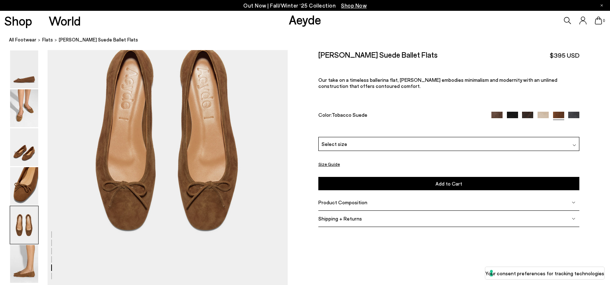 The height and width of the screenshot is (285, 610). Describe the element at coordinates (329, 164) in the screenshot. I see `button: Size Guide` at that location.